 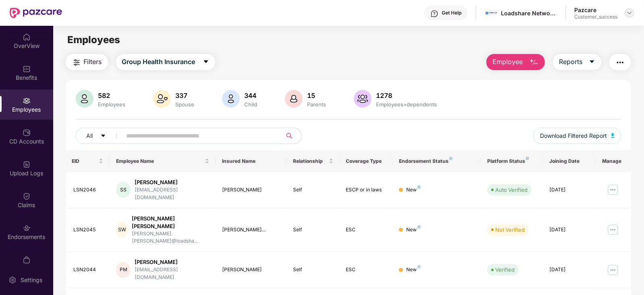 What do you see at coordinates (89, 190) in the screenshot?
I see `div: LSN2046` at bounding box center [89, 190].